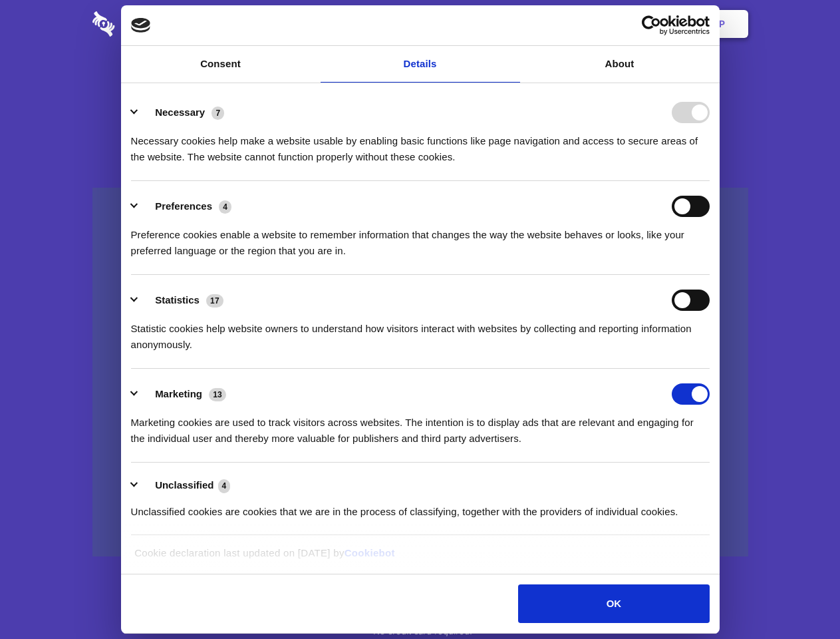 The height and width of the screenshot is (639, 840). What do you see at coordinates (179, 112) in the screenshot?
I see `label: Necessary` at bounding box center [179, 112].